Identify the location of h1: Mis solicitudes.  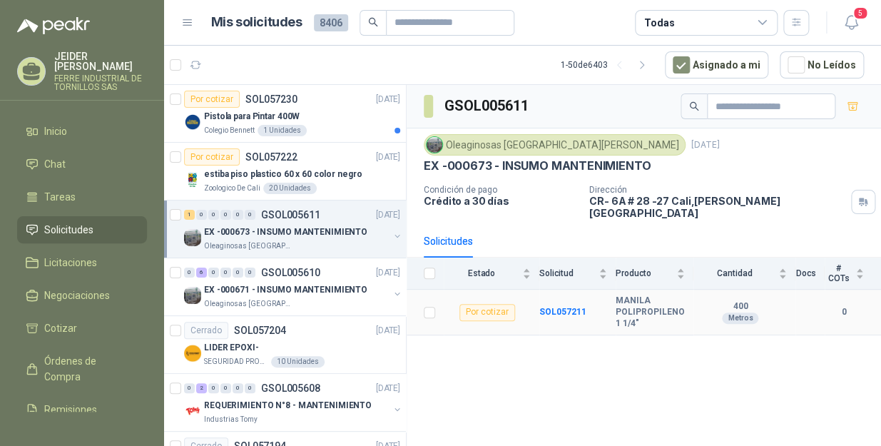
(257, 22).